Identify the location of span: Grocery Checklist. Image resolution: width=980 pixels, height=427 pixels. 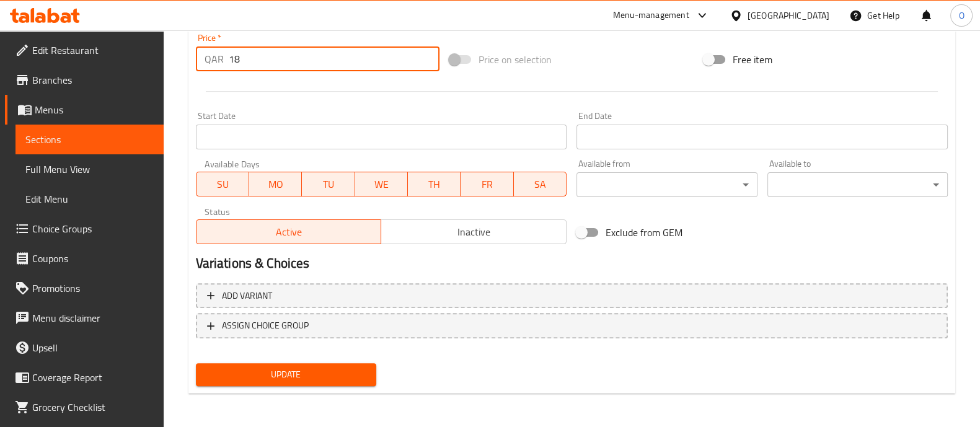
(93, 407).